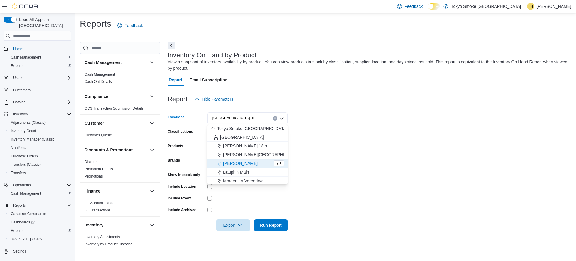  I want to click on span: Operations, so click(41, 185).